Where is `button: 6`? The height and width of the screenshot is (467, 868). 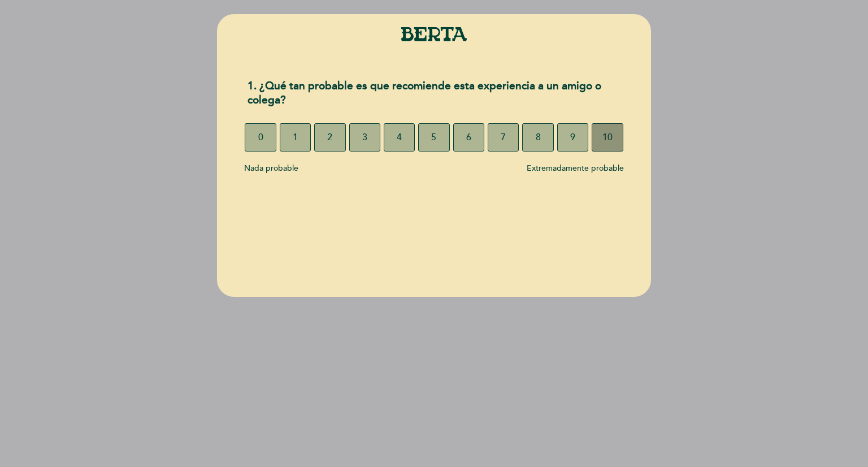
button: 6 is located at coordinates (469, 137).